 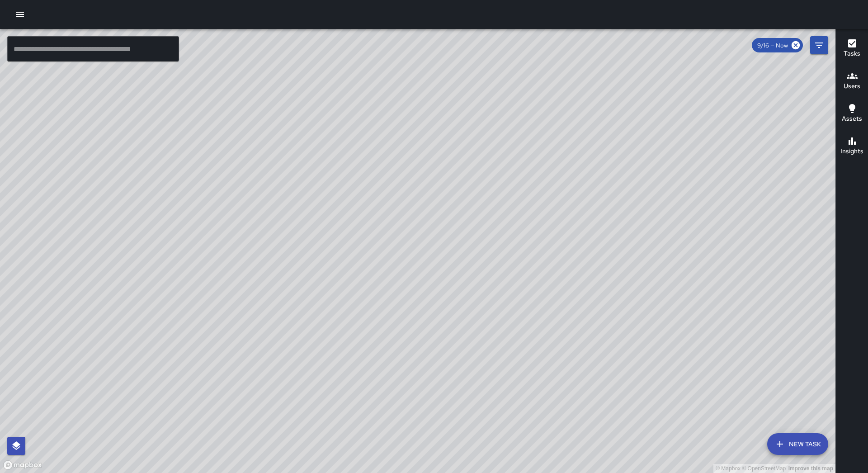 I want to click on h6: Assets, so click(x=851, y=119).